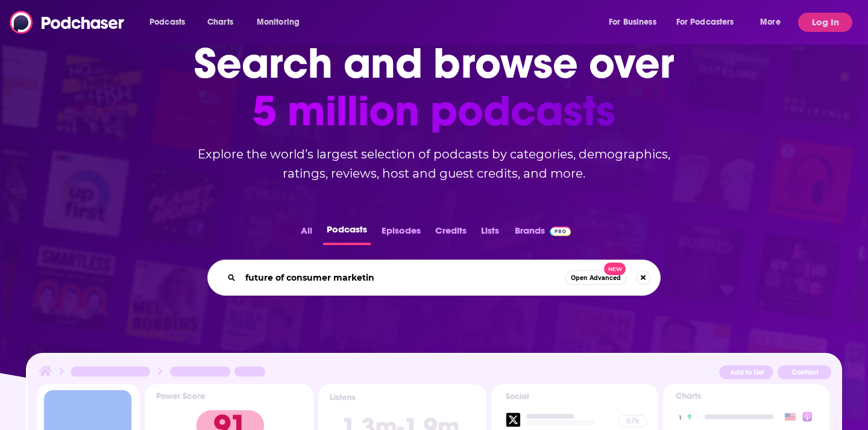 The image size is (868, 430). I want to click on img: Podchaser Pro, so click(560, 232).